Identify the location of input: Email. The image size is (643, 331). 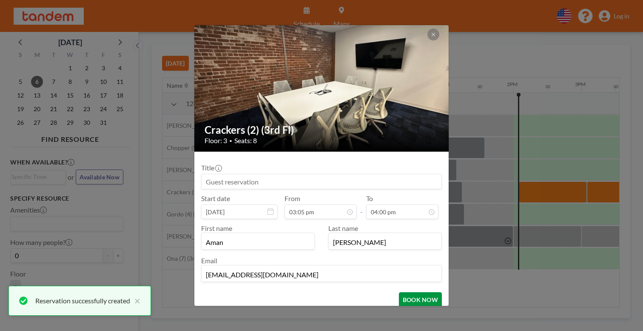
(322, 274).